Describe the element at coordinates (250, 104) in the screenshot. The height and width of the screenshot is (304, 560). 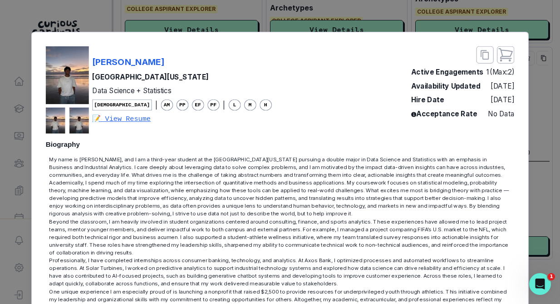
I see `span: M` at that location.